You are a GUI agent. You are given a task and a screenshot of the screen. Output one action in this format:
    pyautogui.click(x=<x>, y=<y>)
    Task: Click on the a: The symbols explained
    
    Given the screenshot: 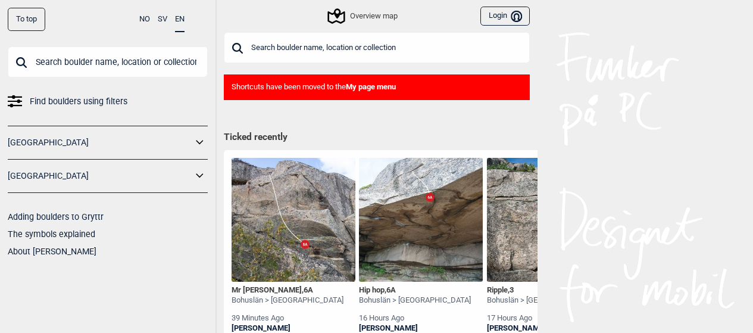 What is the action you would take?
    pyautogui.click(x=51, y=234)
    